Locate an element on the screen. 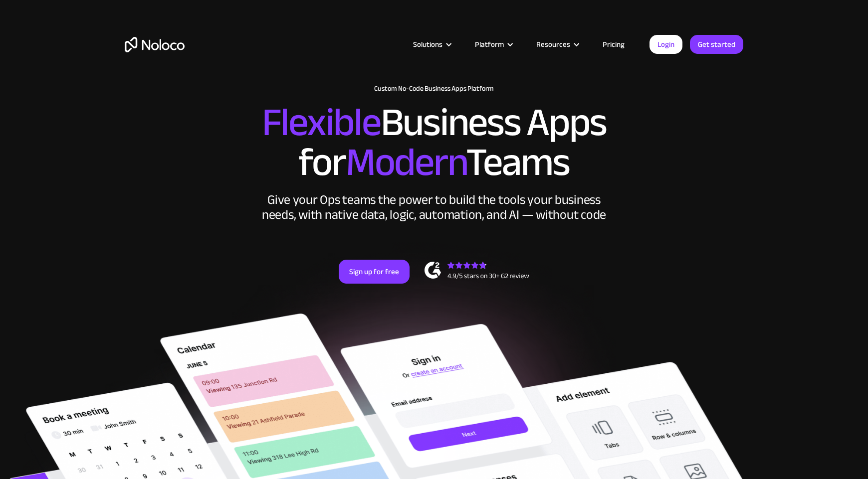 Image resolution: width=868 pixels, height=479 pixels. span: Flexible is located at coordinates (321, 122).